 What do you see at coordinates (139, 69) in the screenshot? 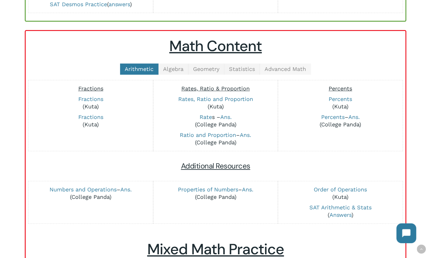
I see `a: Arithmetic` at bounding box center [139, 69].